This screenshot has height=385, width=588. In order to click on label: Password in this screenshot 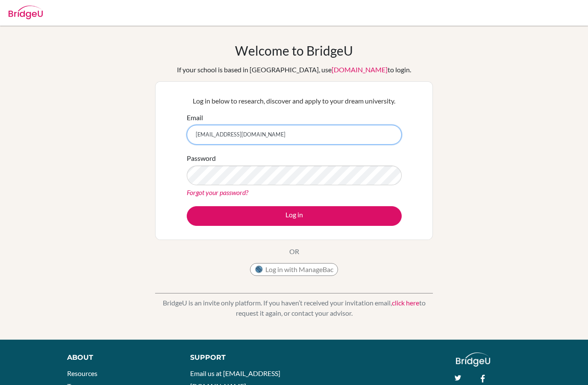, I will do `click(202, 158)`.